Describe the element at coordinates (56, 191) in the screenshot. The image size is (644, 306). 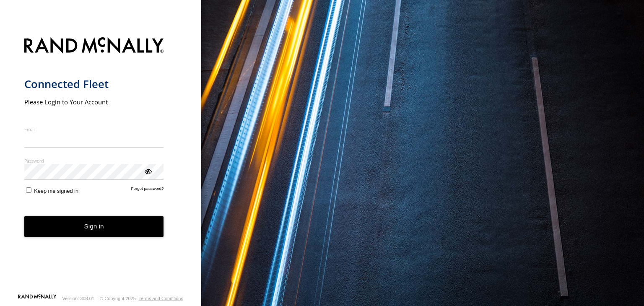
I see `span: Keep me signed in` at that location.